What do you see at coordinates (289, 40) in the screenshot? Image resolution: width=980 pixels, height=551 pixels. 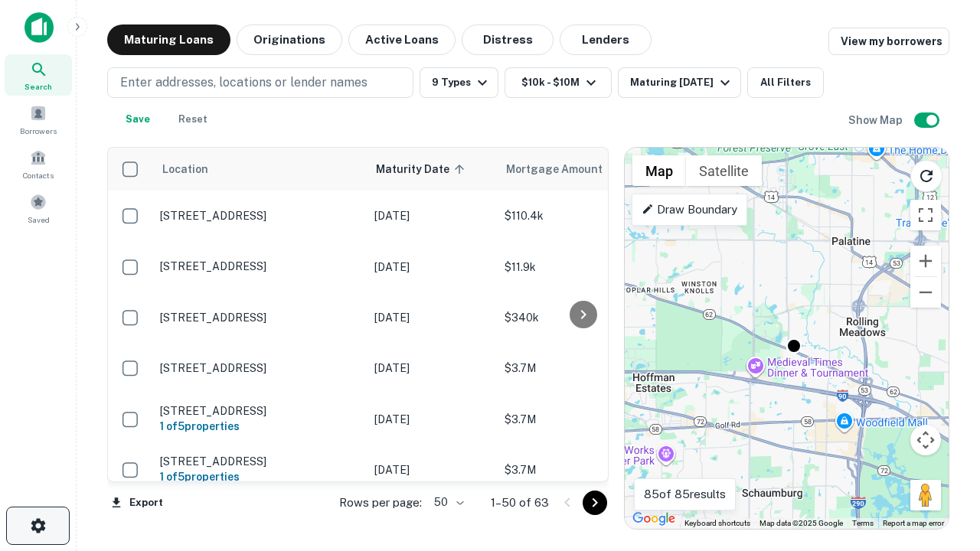 I see `button: Originations` at bounding box center [289, 40].